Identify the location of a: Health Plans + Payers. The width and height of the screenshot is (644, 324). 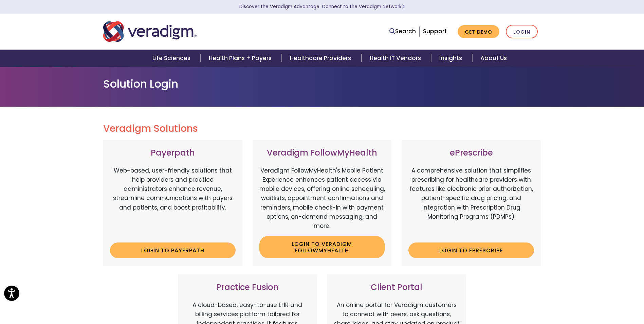
(241, 58).